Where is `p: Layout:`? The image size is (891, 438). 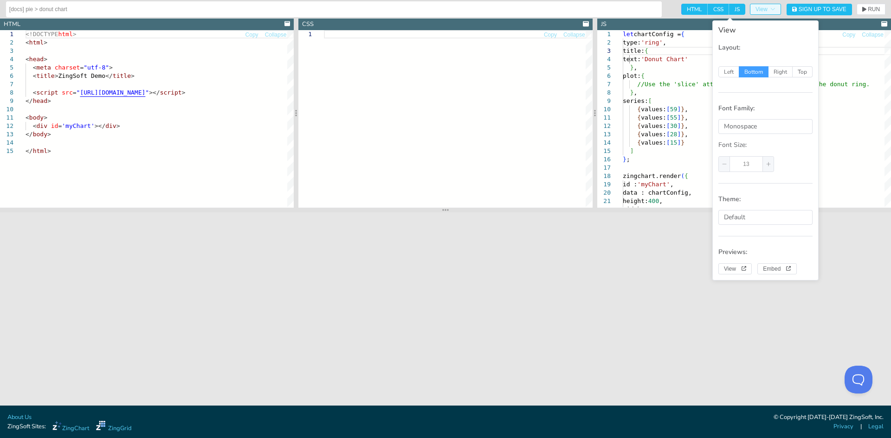
p: Layout: is located at coordinates (765, 48).